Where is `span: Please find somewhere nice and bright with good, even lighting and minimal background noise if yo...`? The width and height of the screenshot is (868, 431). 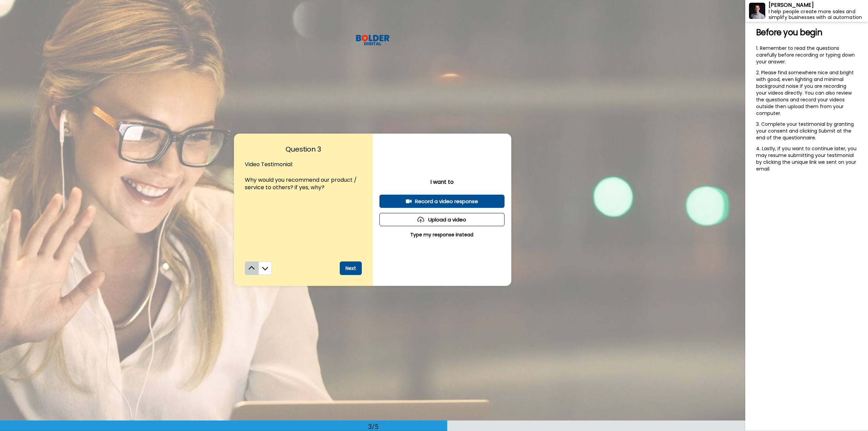 span: Please find somewhere nice and bright with good, even lighting and minimal background noise if yo... is located at coordinates (806, 93).